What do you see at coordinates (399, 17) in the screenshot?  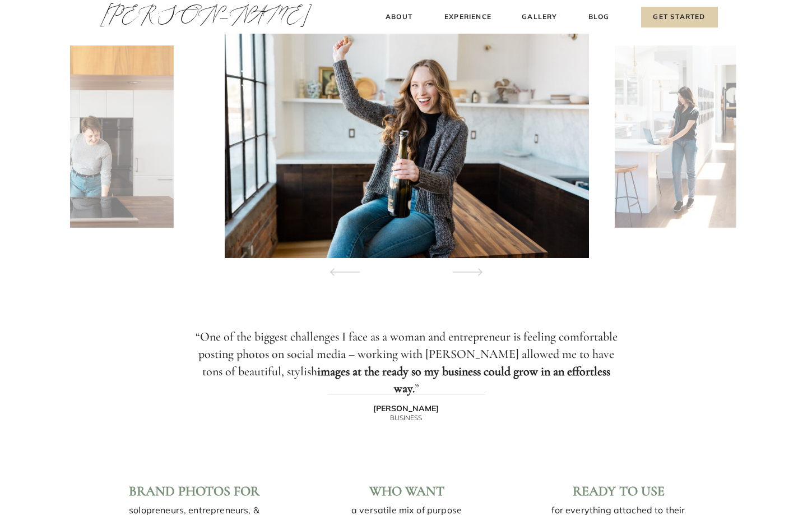 I see `h3: About` at bounding box center [399, 17].